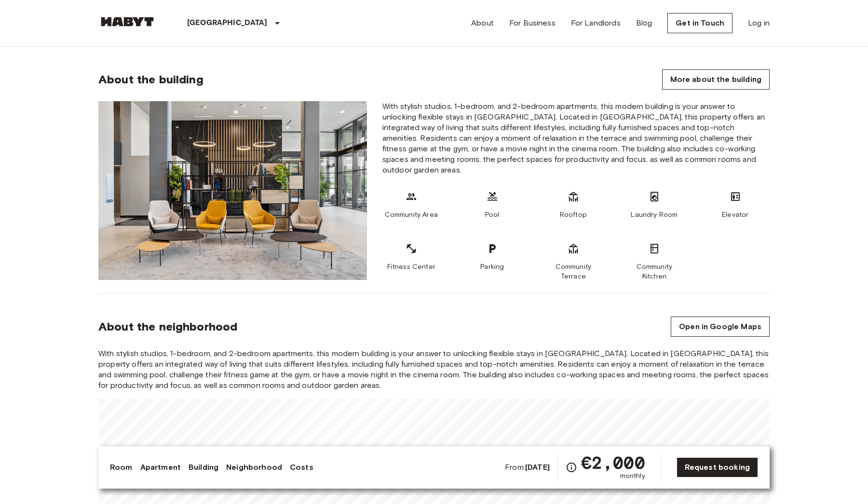  I want to click on span: Parking, so click(492, 267).